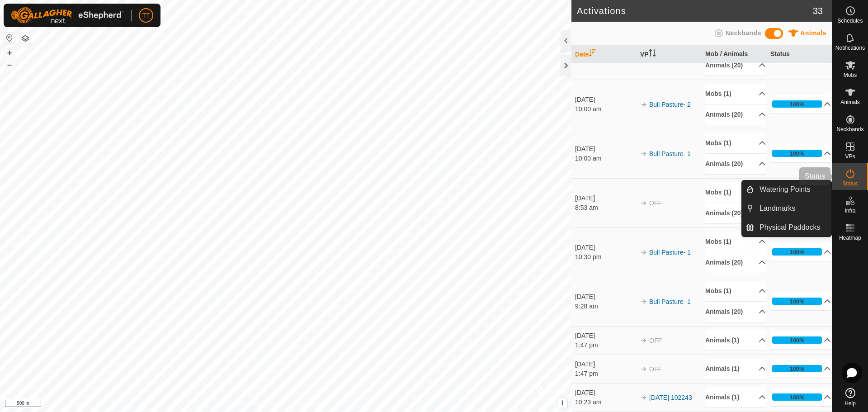 The height and width of the screenshot is (412, 868). I want to click on th: VP, so click(669, 54).